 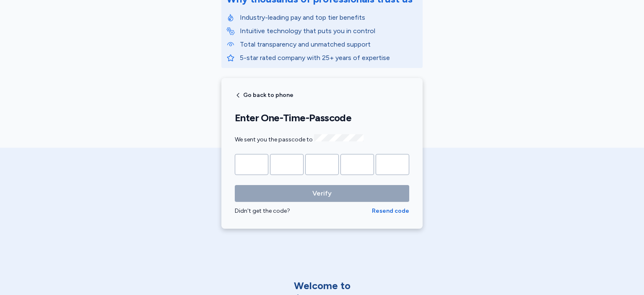 I want to click on p: Total transparency and unmatched support, so click(x=329, y=44).